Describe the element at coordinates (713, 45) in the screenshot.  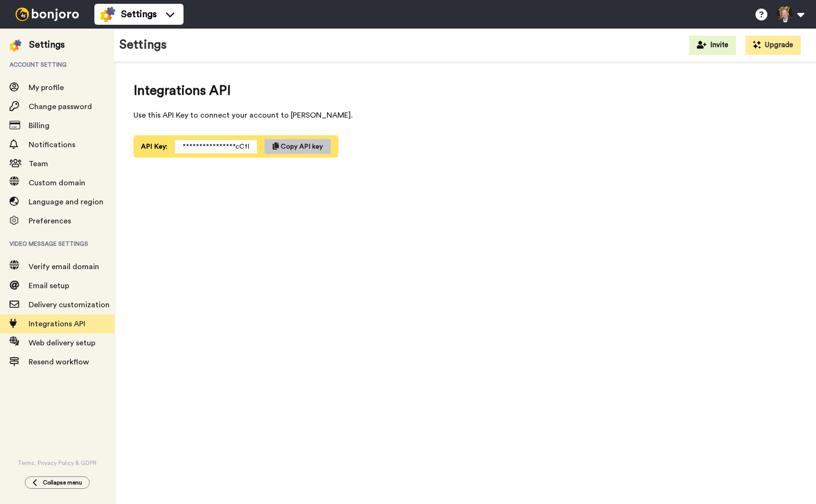
I see `button: Invite` at that location.